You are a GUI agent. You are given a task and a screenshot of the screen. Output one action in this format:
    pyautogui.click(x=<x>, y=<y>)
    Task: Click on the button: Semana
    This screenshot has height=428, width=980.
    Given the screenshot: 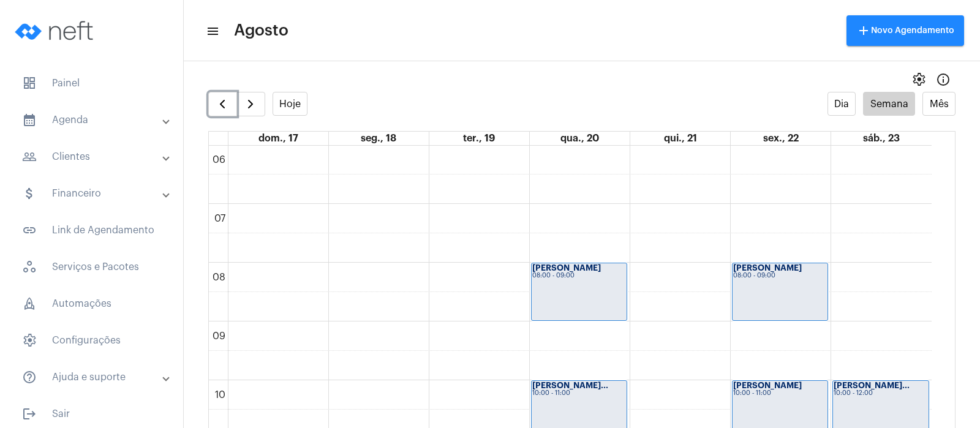 What is the action you would take?
    pyautogui.click(x=889, y=104)
    